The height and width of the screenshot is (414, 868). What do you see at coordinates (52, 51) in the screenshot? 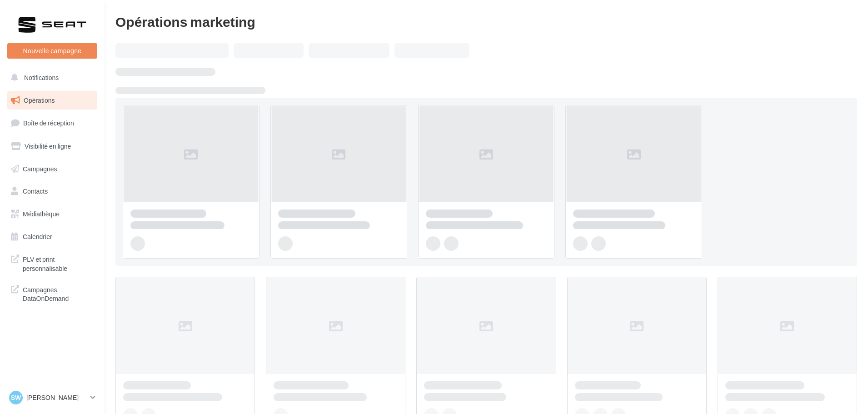
I see `button: Nouvelle campagne` at bounding box center [52, 51].